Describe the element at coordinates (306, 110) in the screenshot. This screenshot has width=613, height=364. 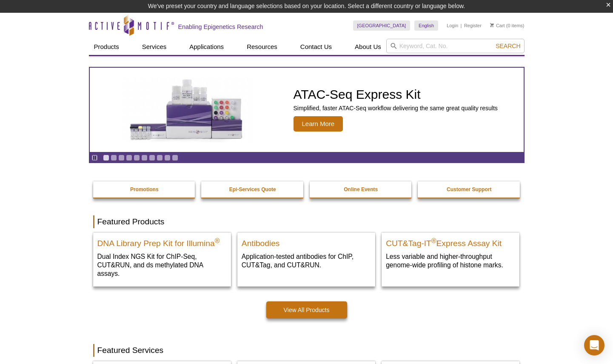
I see `article: ATAC-Seq Express Kit` at that location.